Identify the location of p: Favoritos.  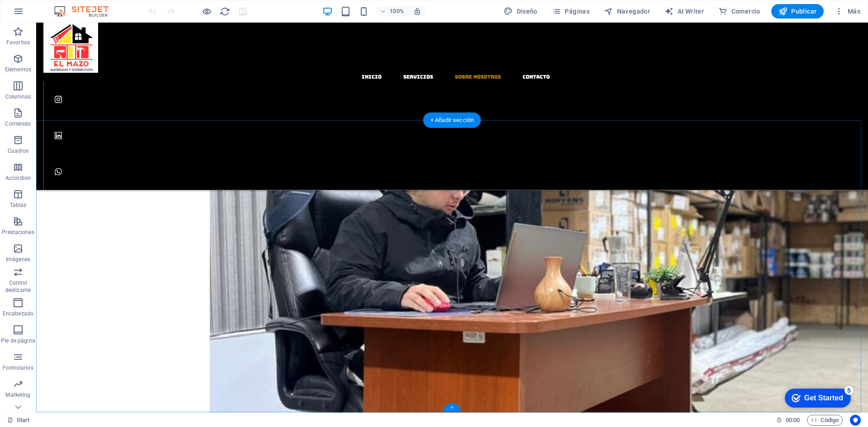
(18, 43).